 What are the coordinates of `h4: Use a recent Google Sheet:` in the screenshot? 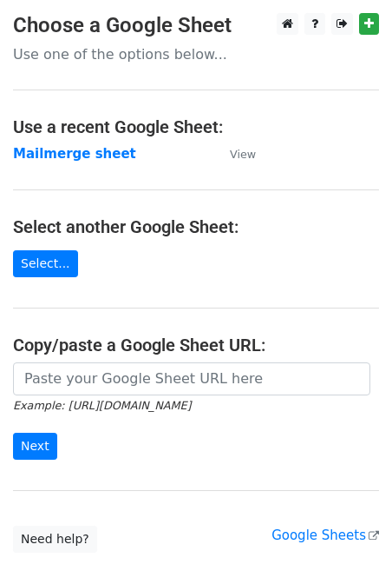 It's located at (196, 126).